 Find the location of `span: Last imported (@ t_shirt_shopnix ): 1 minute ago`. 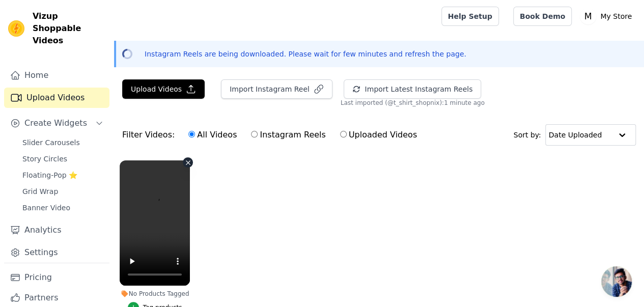

span: Last imported (@ t_shirt_shopnix ): 1 minute ago is located at coordinates (412, 103).